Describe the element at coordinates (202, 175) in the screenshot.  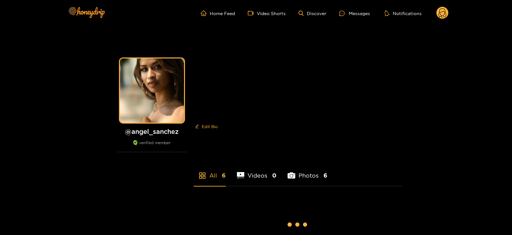
I see `span: appstore` at that location.